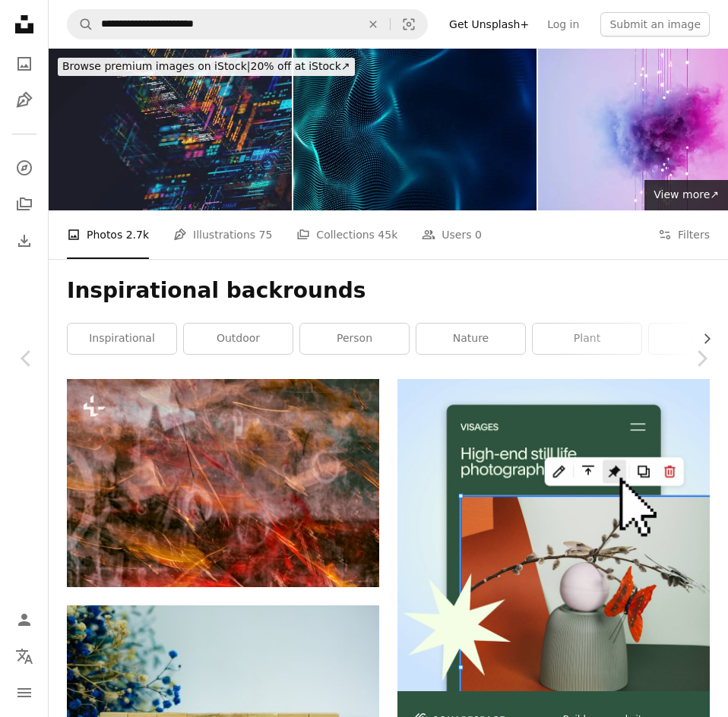 Image resolution: width=728 pixels, height=717 pixels. I want to click on a: Illustrations, so click(24, 100).